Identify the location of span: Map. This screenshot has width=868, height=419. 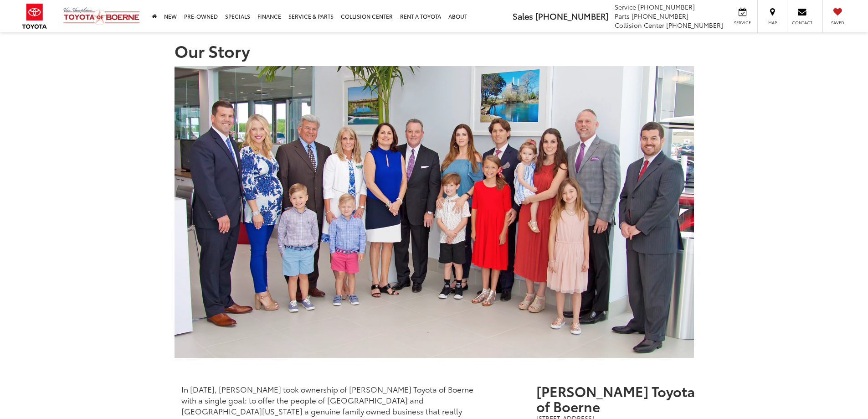
(773, 23).